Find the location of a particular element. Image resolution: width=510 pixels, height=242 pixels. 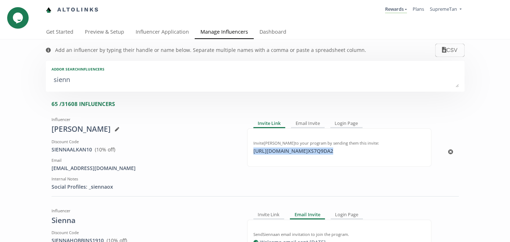

div: Email is located at coordinates (144, 160).